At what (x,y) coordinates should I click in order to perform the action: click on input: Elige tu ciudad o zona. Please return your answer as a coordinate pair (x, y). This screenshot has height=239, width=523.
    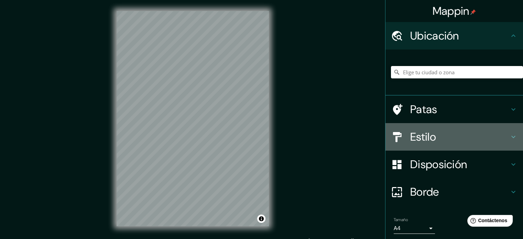
    Looking at the image, I should click on (457, 72).